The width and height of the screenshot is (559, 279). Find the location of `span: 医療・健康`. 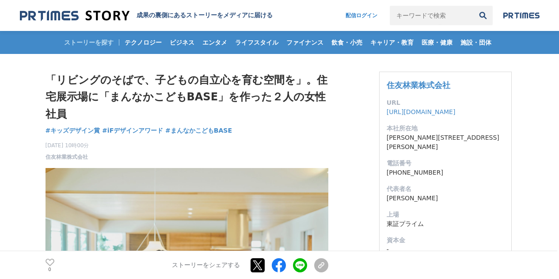

span: 医療・健康 is located at coordinates (437, 42).